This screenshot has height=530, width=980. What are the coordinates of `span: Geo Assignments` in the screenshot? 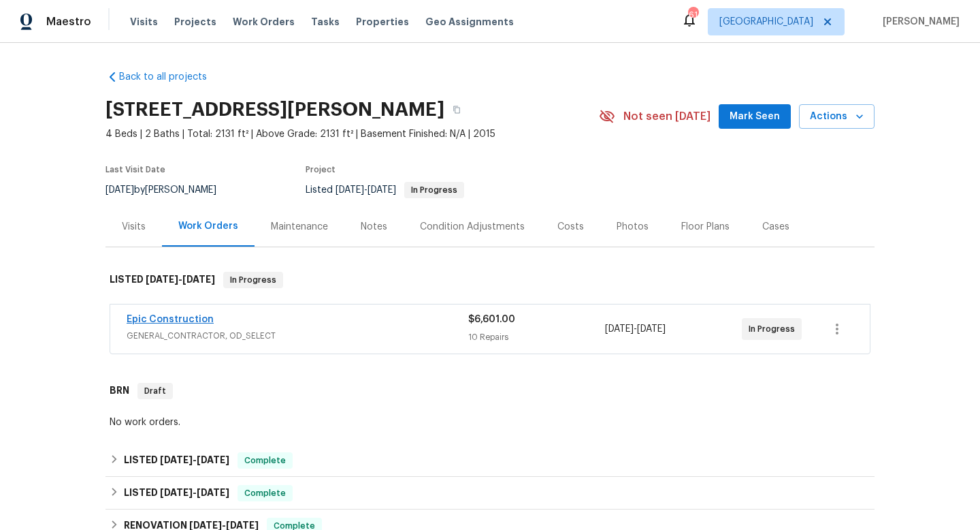 It's located at (470, 22).